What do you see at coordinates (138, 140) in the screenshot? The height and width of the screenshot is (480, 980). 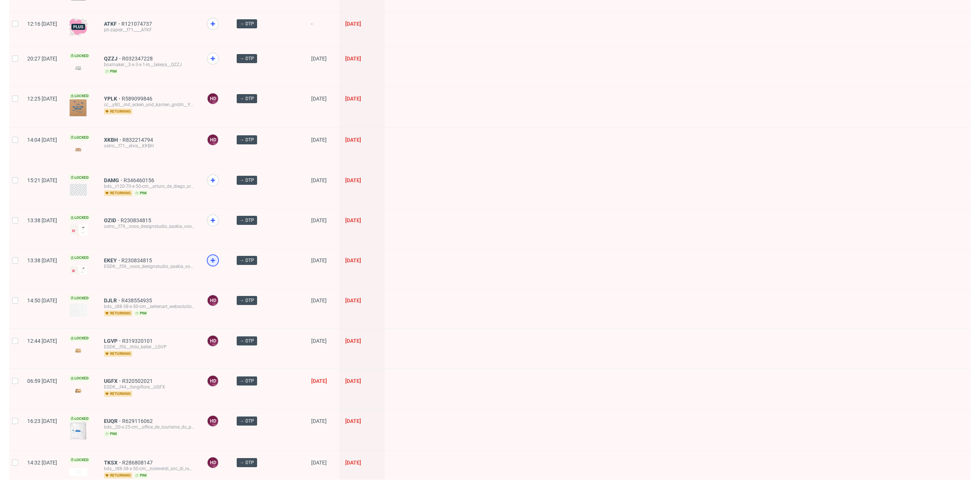 I see `a: R832214794` at bounding box center [138, 140].